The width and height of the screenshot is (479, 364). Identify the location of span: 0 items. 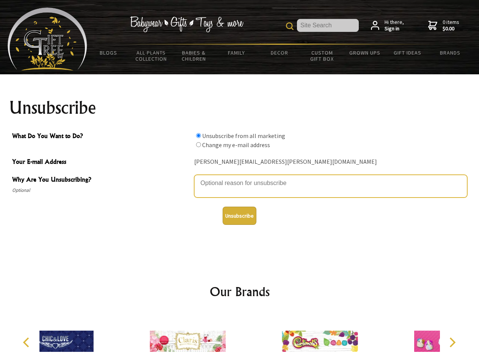
(451, 25).